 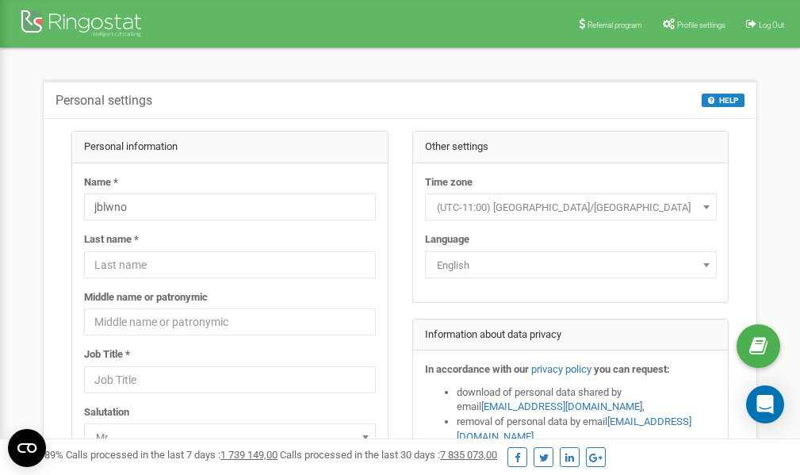 I want to click on li: download of personal data shared by email ,, so click(x=587, y=400).